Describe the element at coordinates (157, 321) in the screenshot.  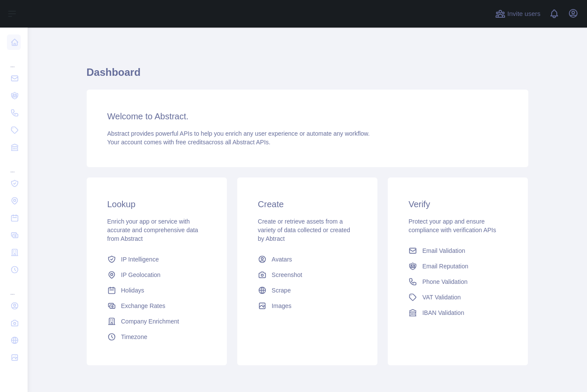
I see `a: Company Enrichment` at that location.